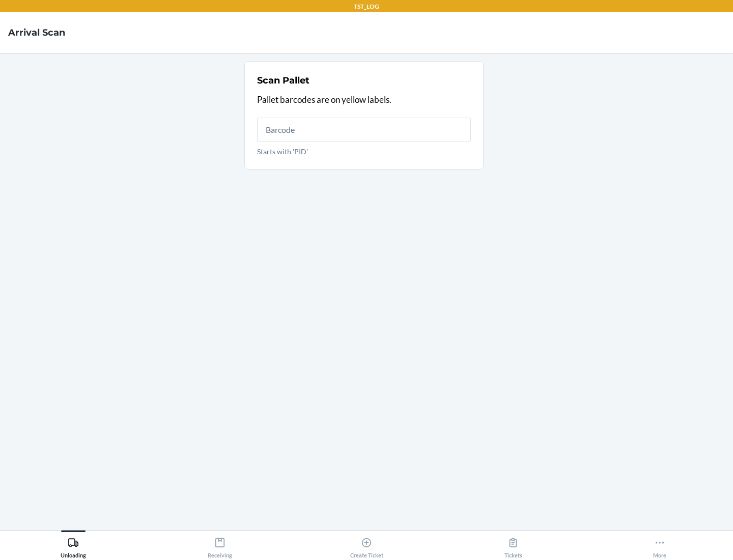 Image resolution: width=733 pixels, height=560 pixels. I want to click on h4: Arrival Scan, so click(37, 32).